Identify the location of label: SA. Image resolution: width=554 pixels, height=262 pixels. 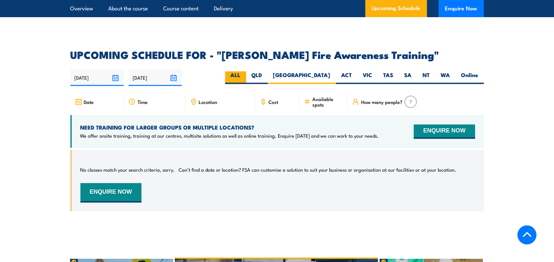
(408, 77).